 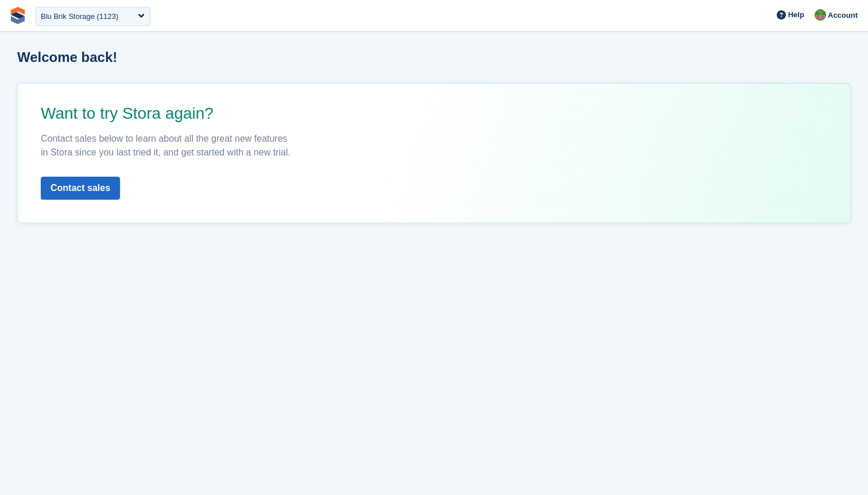 I want to click on img: stora-icon-8386f47178a22dfd0bd8f6a31ec36ba5ce8667c1dd55bd0f319d3a0aa187defe.svg, so click(x=18, y=16).